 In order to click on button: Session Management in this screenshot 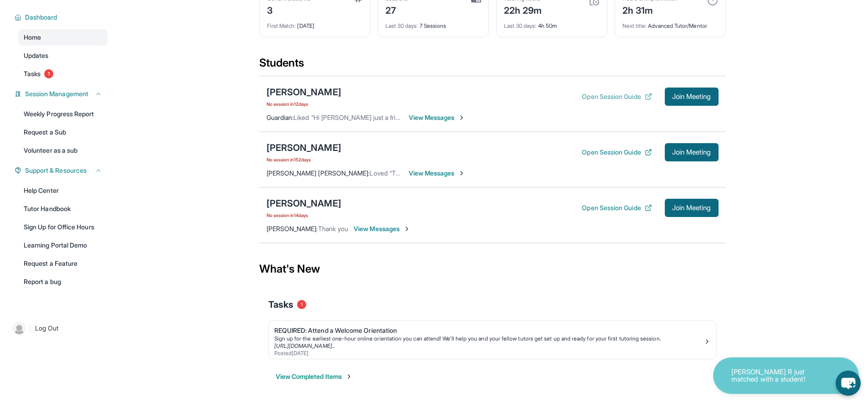, I will do `click(62, 94)`.